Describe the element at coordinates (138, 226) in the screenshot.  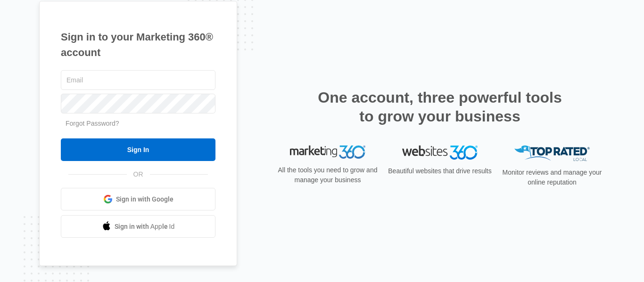
I see `a: Sign in with Apple Id` at that location.